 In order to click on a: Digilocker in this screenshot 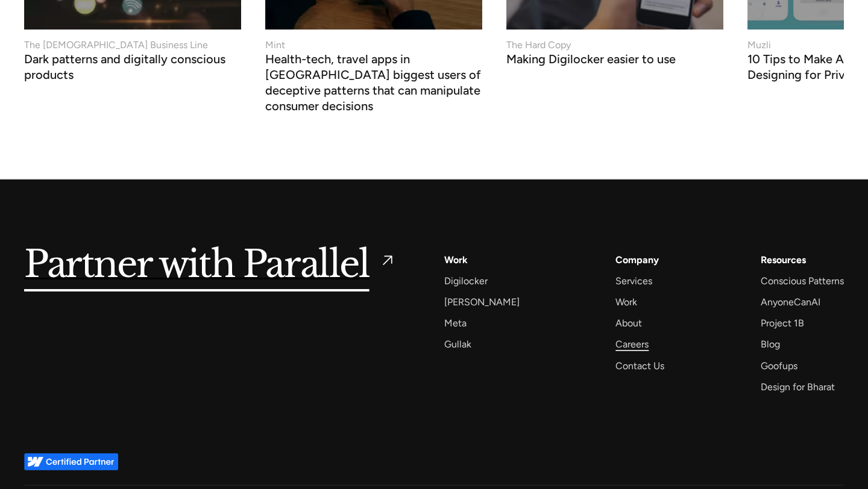, I will do `click(466, 281)`.